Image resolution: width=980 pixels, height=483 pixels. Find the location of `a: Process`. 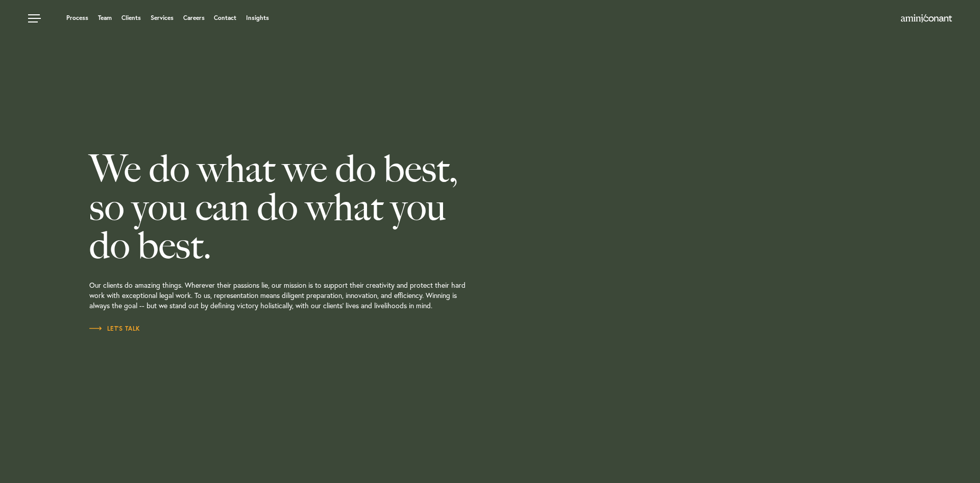

a: Process is located at coordinates (77, 18).